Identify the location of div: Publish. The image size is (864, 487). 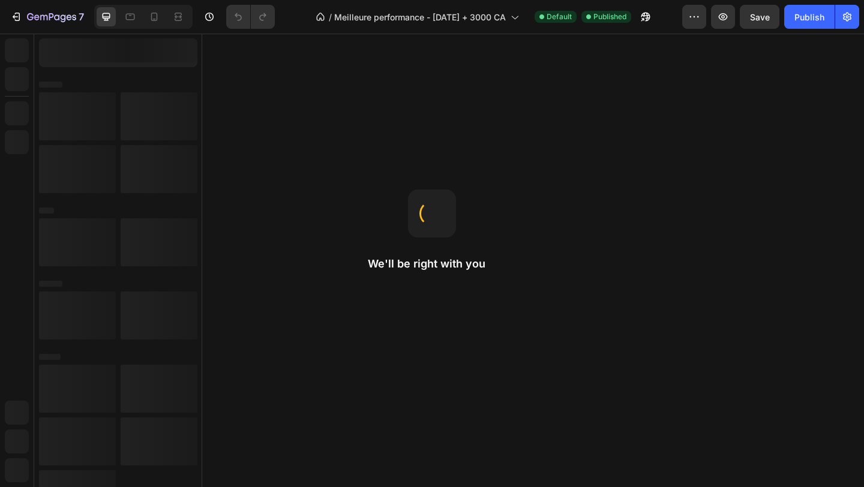
(809, 17).